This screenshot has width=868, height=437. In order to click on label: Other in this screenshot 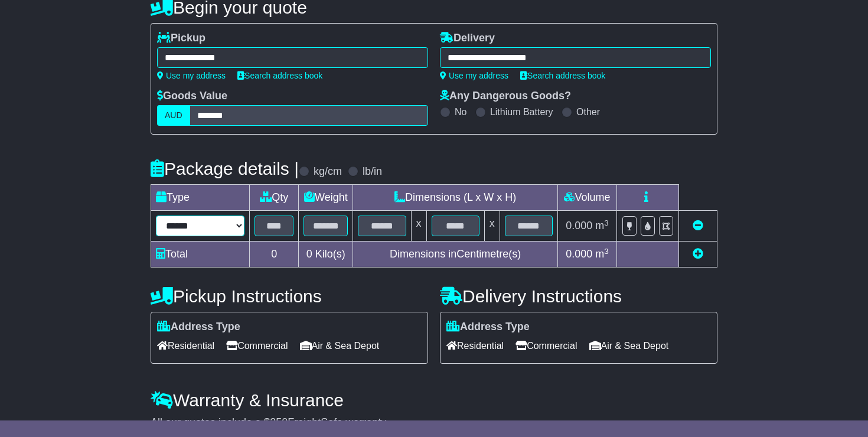, I will do `click(588, 111)`.